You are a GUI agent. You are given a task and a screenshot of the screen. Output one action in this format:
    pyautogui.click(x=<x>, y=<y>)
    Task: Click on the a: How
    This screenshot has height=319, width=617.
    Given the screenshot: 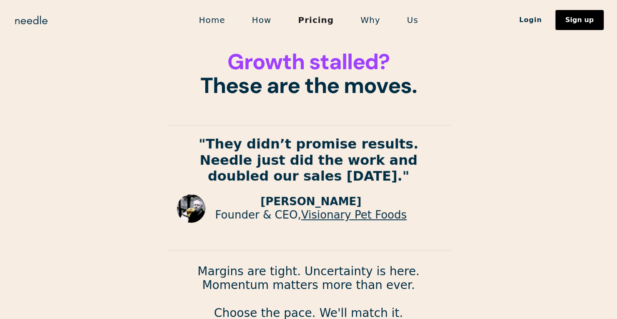 What is the action you would take?
    pyautogui.click(x=261, y=20)
    